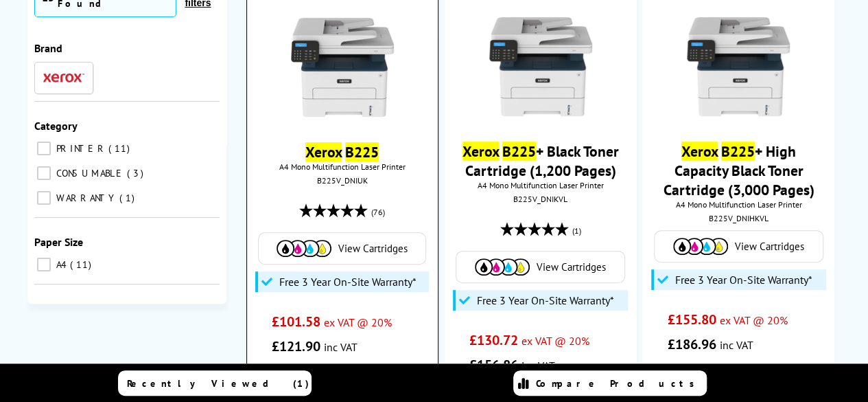 This screenshot has height=402, width=868. What do you see at coordinates (59, 242) in the screenshot?
I see `span: Paper Size` at bounding box center [59, 242].